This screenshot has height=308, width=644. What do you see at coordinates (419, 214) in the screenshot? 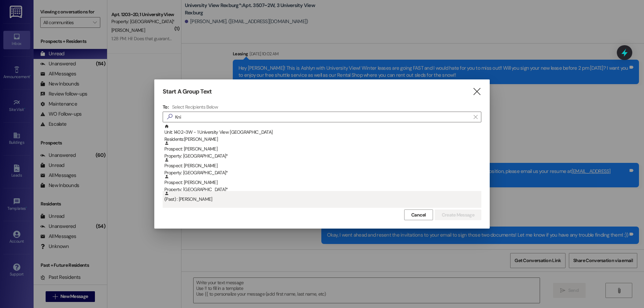
I see `button: Cancel` at bounding box center [419, 214].